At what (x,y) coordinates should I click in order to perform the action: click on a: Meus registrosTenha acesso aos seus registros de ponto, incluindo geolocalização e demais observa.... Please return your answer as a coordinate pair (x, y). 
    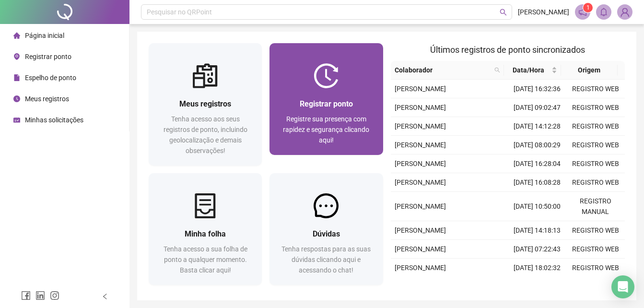
    Looking at the image, I should click on (205, 104).